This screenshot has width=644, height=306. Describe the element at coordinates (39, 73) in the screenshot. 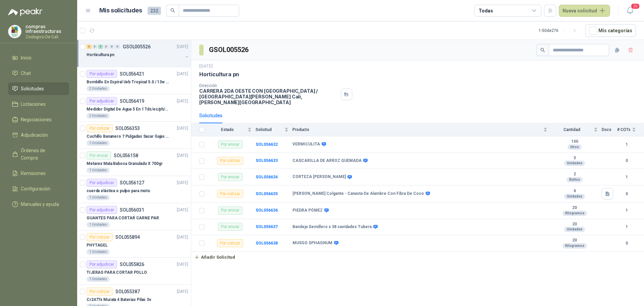

I see `a: Chat` at that location.